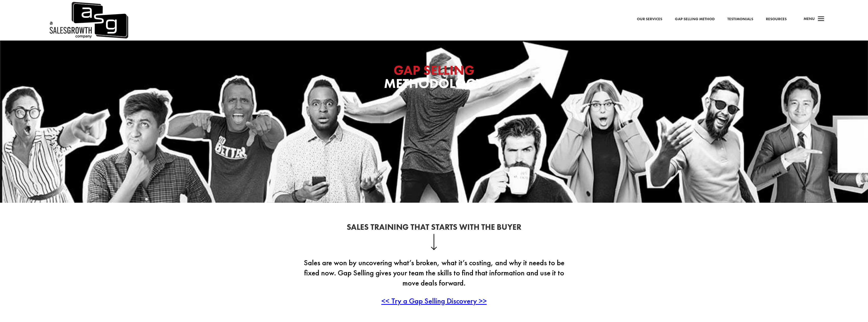 The height and width of the screenshot is (322, 868). Describe the element at coordinates (694, 19) in the screenshot. I see `a: Gap Selling Method` at that location.